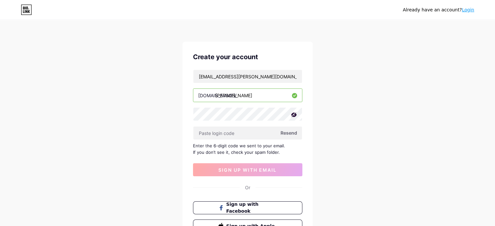 The image size is (495, 226). What do you see at coordinates (248, 76) in the screenshot?
I see `input: Email` at bounding box center [248, 76].